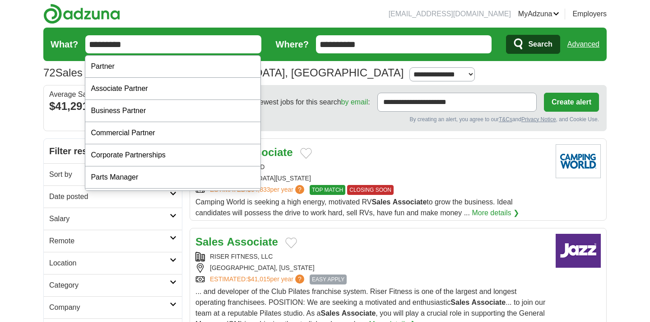  Describe the element at coordinates (109, 174) in the screenshot. I see `h2: Sort by` at that location.